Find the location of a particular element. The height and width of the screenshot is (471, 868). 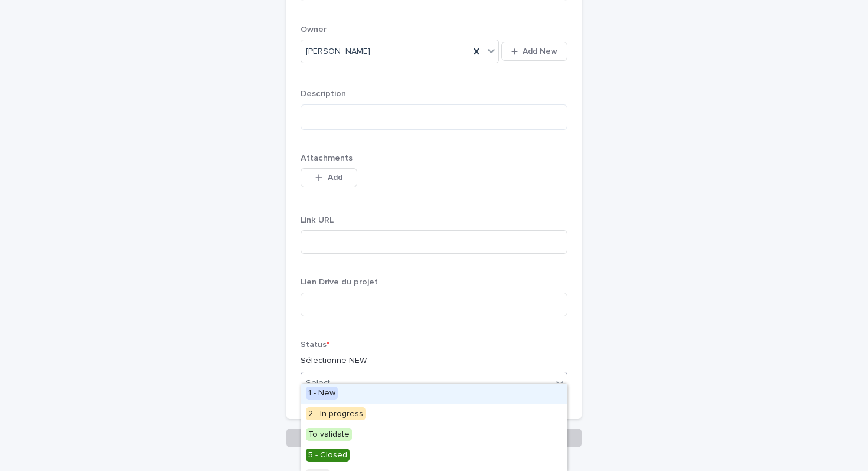

span: To validate is located at coordinates (329, 434).